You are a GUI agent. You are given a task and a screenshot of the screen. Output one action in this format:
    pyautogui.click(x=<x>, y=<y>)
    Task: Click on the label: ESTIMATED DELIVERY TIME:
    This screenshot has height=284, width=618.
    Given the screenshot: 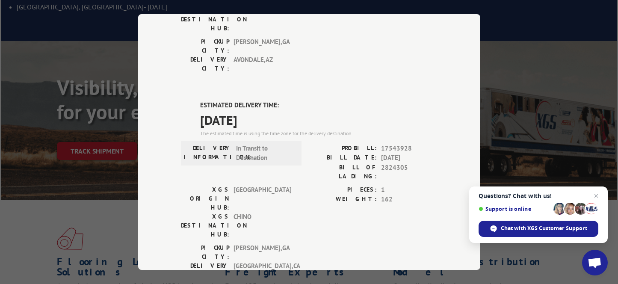 What is the action you would take?
    pyautogui.click(x=319, y=105)
    